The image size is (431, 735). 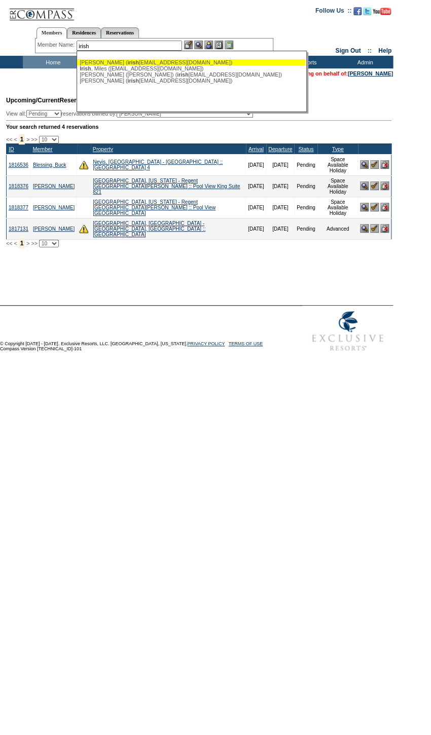 I want to click on a: Follow us on Twitter, so click(x=367, y=13).